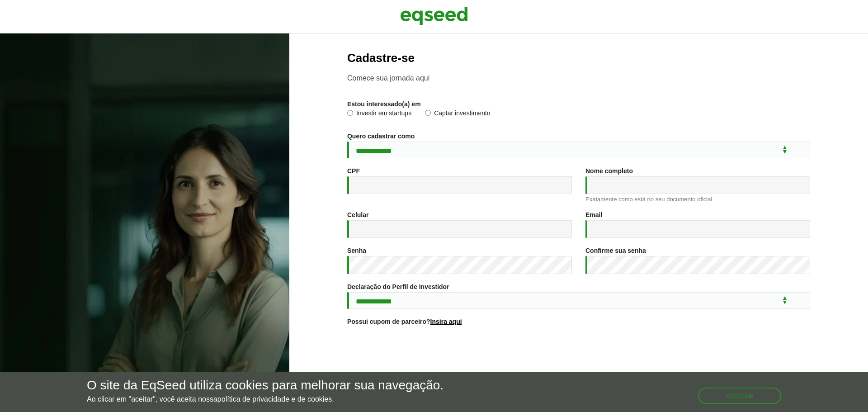 The height and width of the screenshot is (412, 868). What do you see at coordinates (609, 171) in the screenshot?
I see `label: Nome completo` at bounding box center [609, 171].